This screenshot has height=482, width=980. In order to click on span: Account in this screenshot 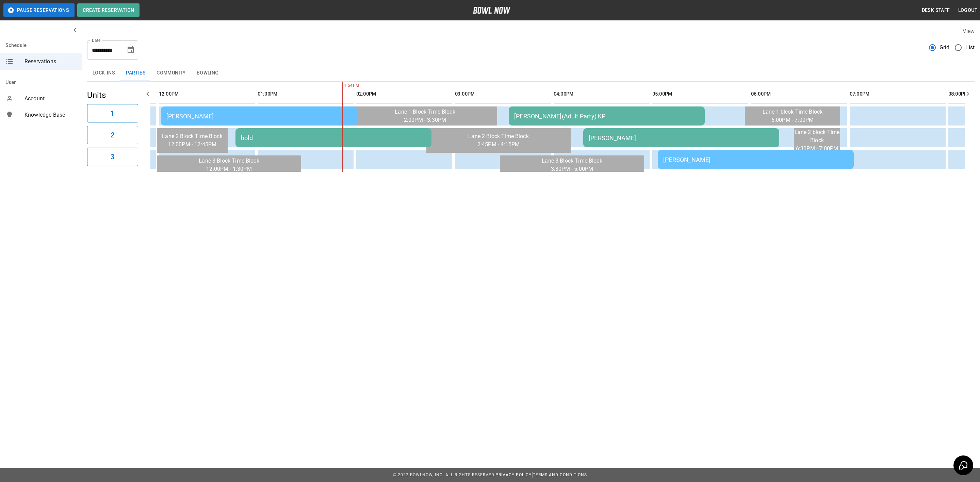, I will do `click(50, 99)`.